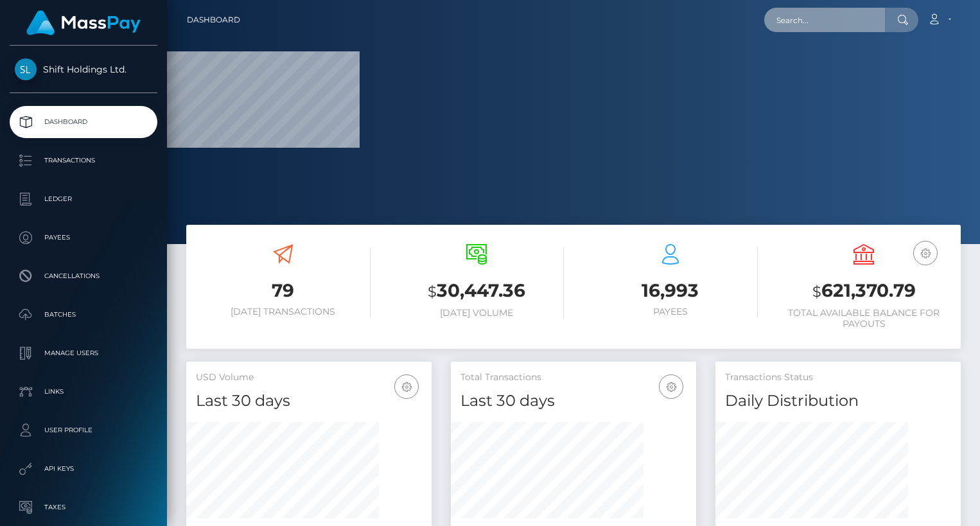 Image resolution: width=980 pixels, height=526 pixels. I want to click on h6: Payees, so click(671, 312).